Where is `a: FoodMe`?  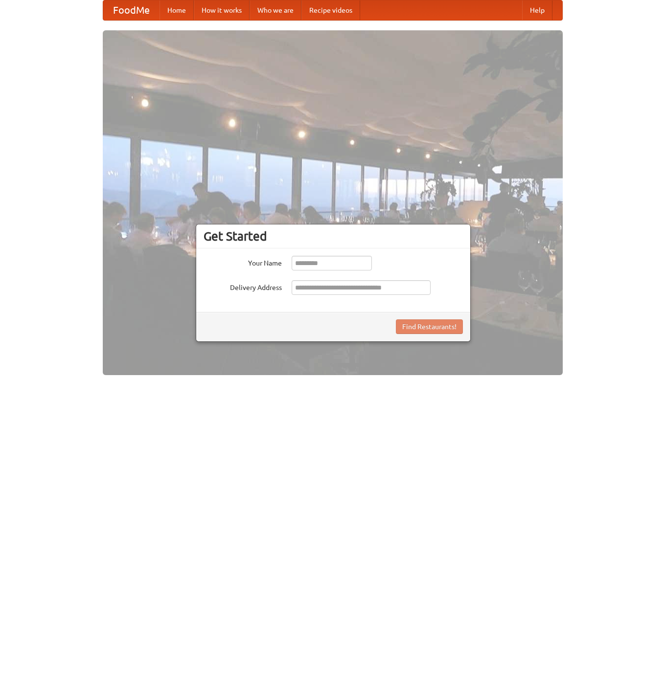 a: FoodMe is located at coordinates (131, 10).